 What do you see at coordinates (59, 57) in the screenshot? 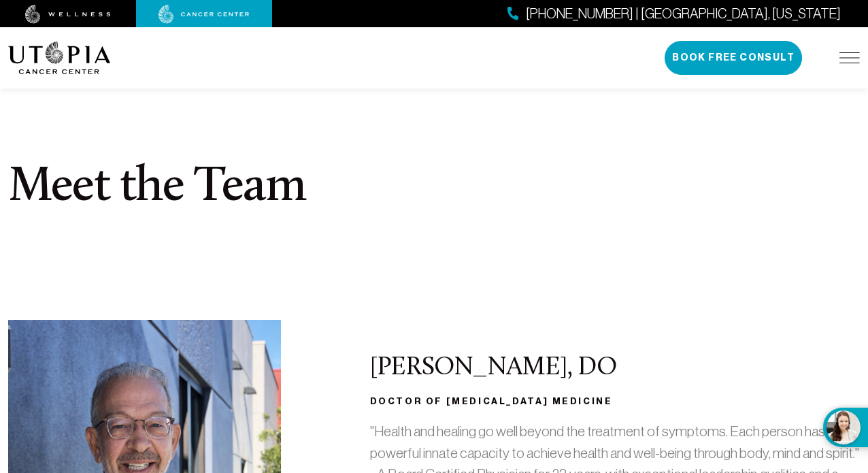
I see `img: logo` at bounding box center [59, 57].